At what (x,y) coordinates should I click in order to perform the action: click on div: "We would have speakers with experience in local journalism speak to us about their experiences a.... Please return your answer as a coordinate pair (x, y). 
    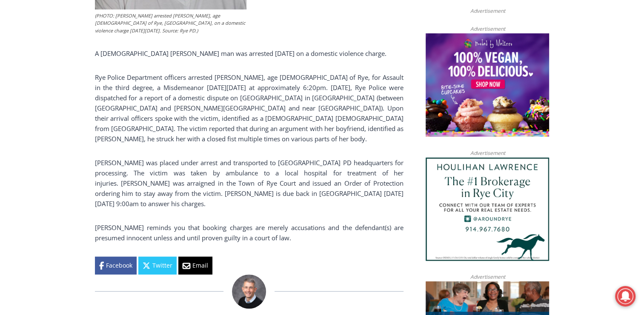
    Looking at the image, I should click on (309, 42).